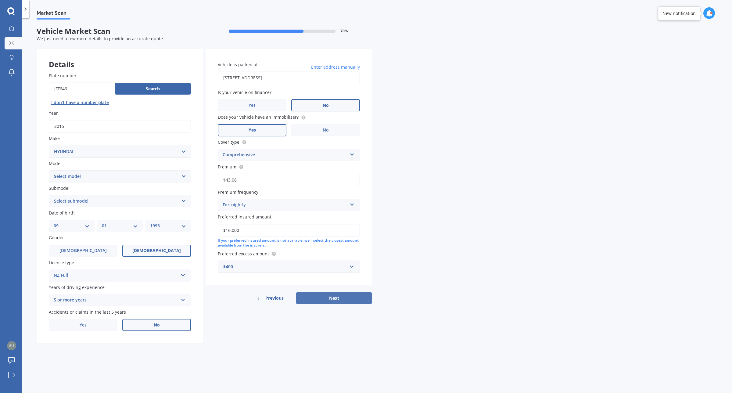 The height and width of the screenshot is (393, 732). What do you see at coordinates (289, 230) in the screenshot?
I see `input: Enter amount` at bounding box center [289, 230].